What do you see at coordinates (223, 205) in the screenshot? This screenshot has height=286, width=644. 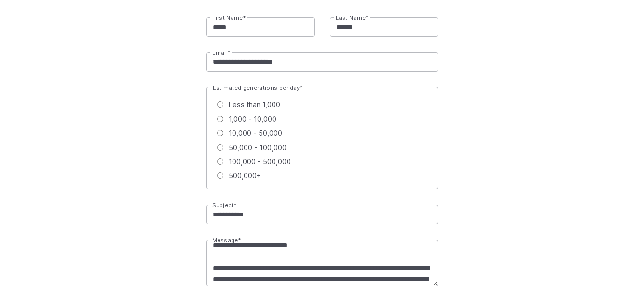 I see `span: Subject` at bounding box center [223, 205].